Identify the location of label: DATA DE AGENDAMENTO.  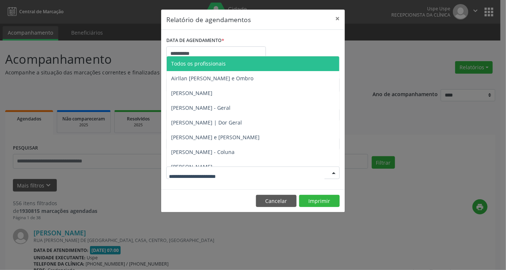
(195, 41).